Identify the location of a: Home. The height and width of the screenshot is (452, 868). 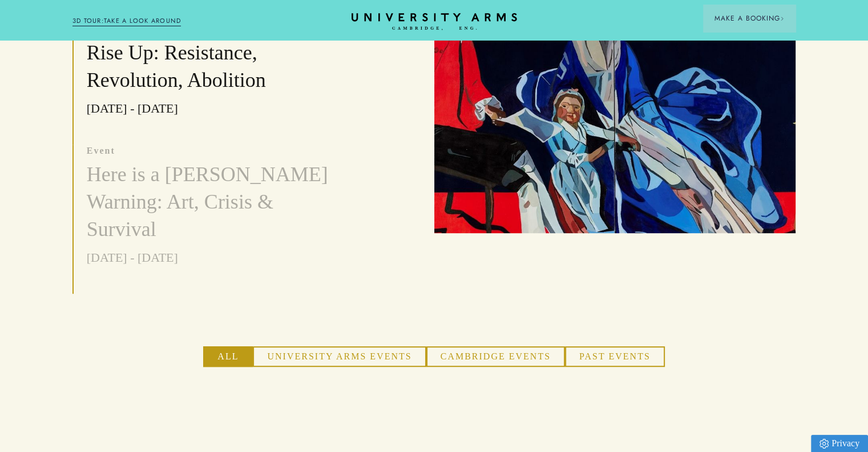
(435, 22).